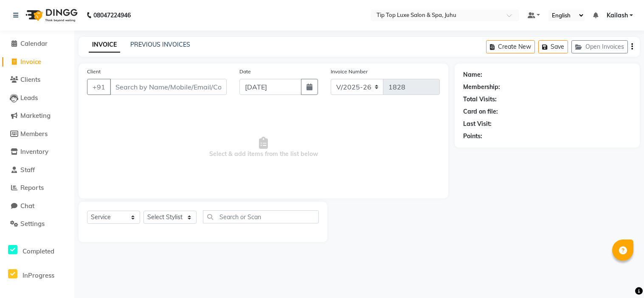 This screenshot has height=298, width=644. Describe the element at coordinates (473, 136) in the screenshot. I see `div: Points:` at that location.